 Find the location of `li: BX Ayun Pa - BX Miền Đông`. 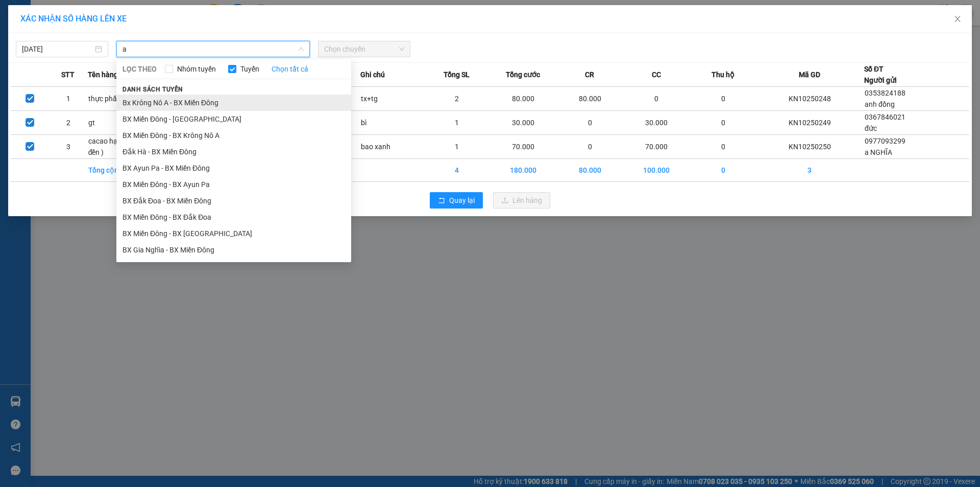

li: BX Ayun Pa - BX Miền Đông is located at coordinates (234, 168).